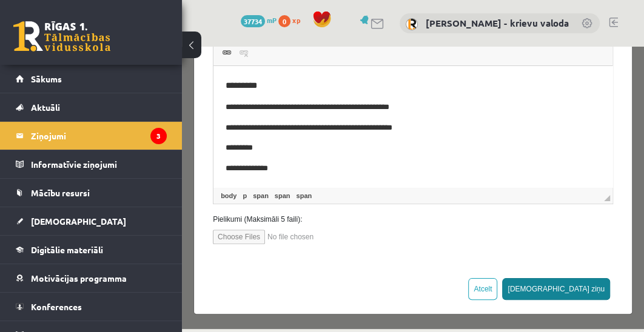 This screenshot has height=332, width=644. I want to click on span: 0, so click(285, 21).